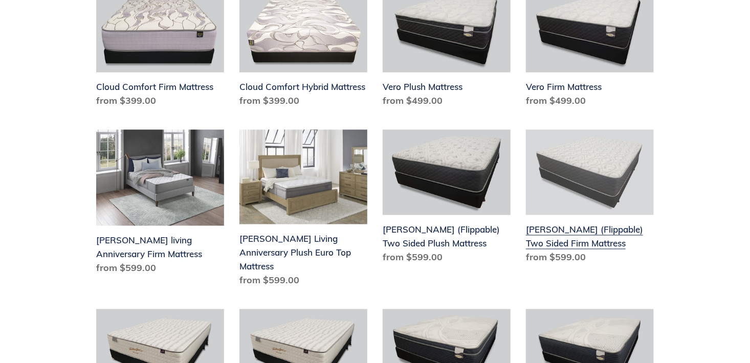 The height and width of the screenshot is (363, 750). I want to click on a: Scott living Anniversary Firm Mattress, so click(160, 205).